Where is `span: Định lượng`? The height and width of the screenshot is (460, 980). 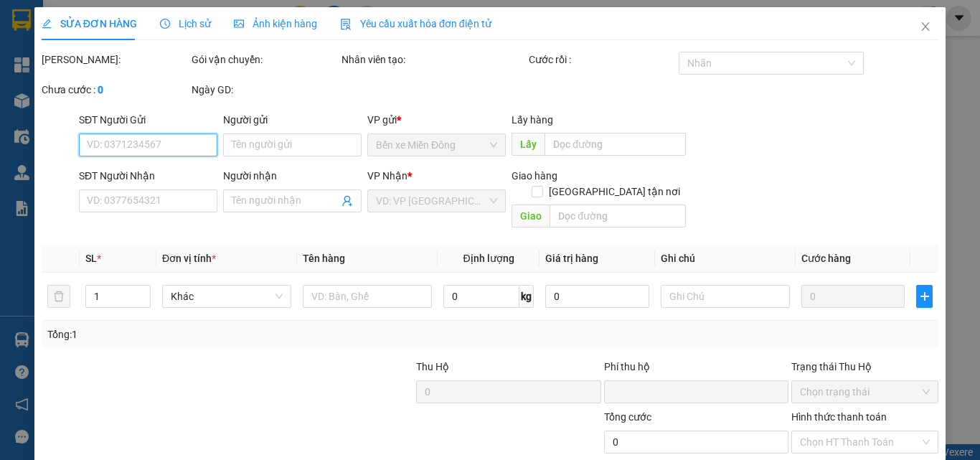 span: Định lượng is located at coordinates (488, 258).